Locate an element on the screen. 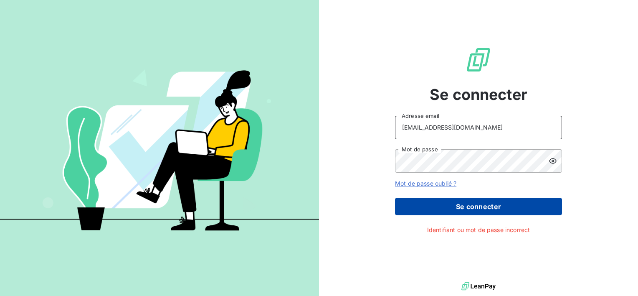  a: Mot de passe oublié ? is located at coordinates (425, 183).